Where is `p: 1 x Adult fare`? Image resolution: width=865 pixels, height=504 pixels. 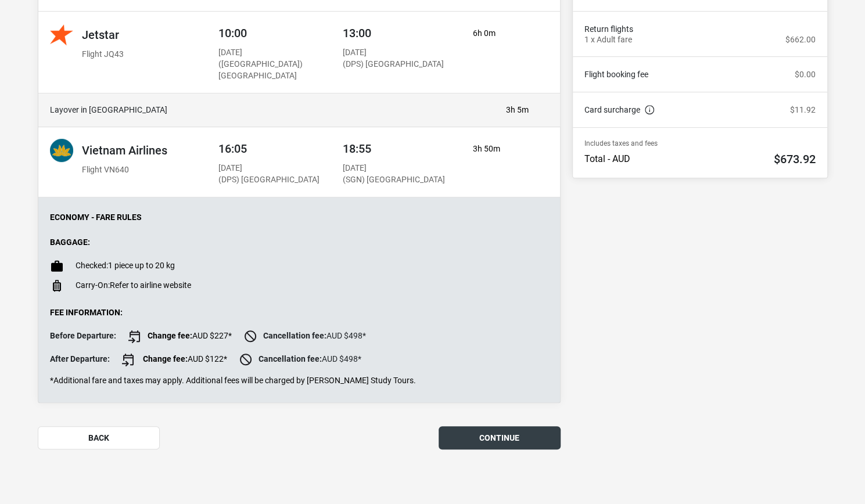 p: 1 x Adult fare is located at coordinates (608, 40).